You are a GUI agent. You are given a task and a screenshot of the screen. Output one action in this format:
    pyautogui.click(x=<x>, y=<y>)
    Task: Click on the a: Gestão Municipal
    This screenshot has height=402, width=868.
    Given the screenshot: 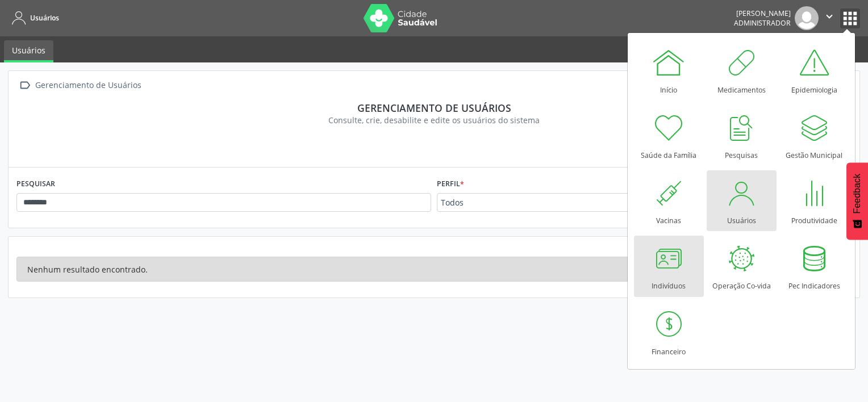 What is the action you would take?
    pyautogui.click(x=814, y=136)
    